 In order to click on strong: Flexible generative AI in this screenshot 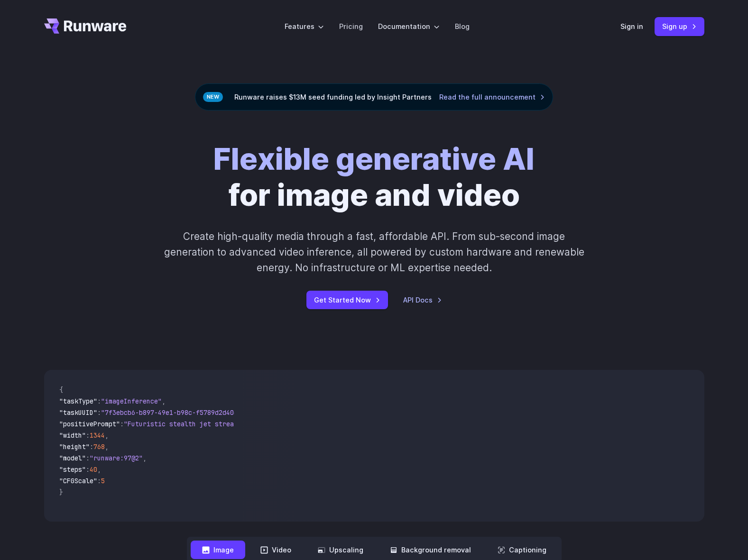, I will do `click(374, 158)`.